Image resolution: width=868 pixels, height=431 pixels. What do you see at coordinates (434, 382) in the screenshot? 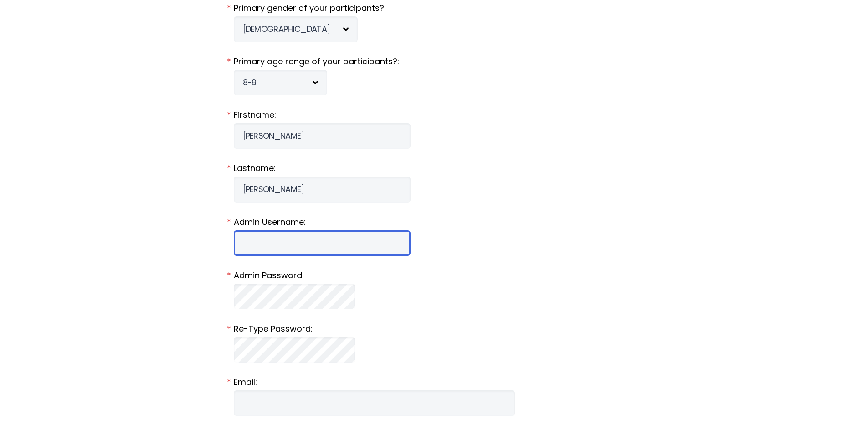
I see `label: Email:` at bounding box center [434, 382].